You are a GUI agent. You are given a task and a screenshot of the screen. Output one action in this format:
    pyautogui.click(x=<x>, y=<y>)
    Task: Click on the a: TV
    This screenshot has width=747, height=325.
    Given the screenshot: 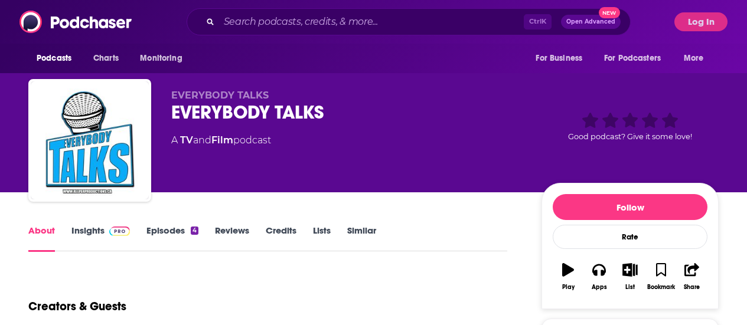 What is the action you would take?
    pyautogui.click(x=187, y=140)
    